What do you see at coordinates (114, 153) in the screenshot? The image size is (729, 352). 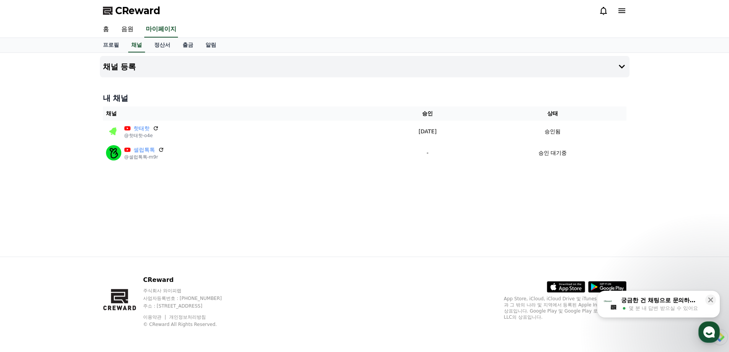 I see `img: 셀럽톡톡` at bounding box center [114, 153].